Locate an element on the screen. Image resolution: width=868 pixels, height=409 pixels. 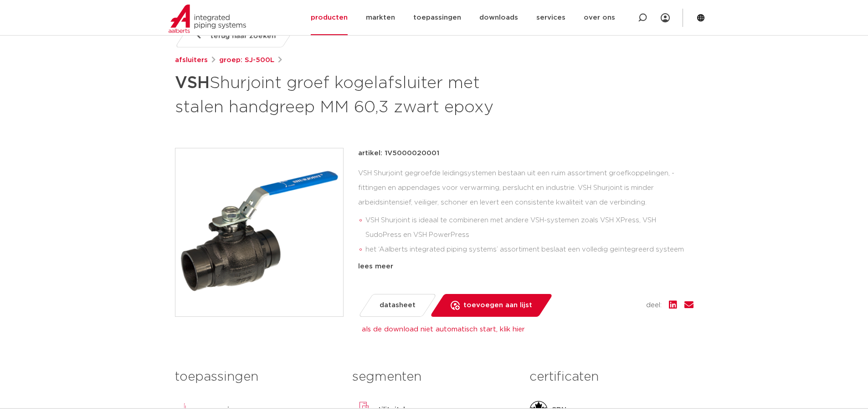
a: groep: SJ-500L is located at coordinates (246, 60).